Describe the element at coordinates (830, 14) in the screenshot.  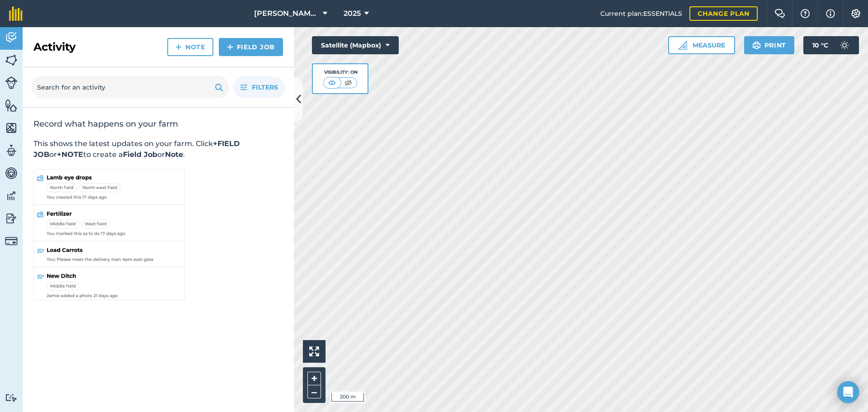
I see `img: svg+xml;base64,PHN2ZyB4bWxucz0iaHR0cDovL3d3dy53My5vcmcvMjAwMC9zdmciIHdpZHRoPSIxNyIgaGVpZ2h0PSIxNy...` at that location.